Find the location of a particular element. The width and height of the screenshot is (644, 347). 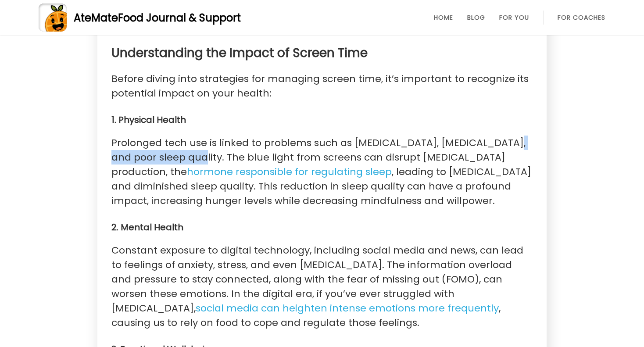

a: AteMateFood Journal & Support is located at coordinates (322, 18).